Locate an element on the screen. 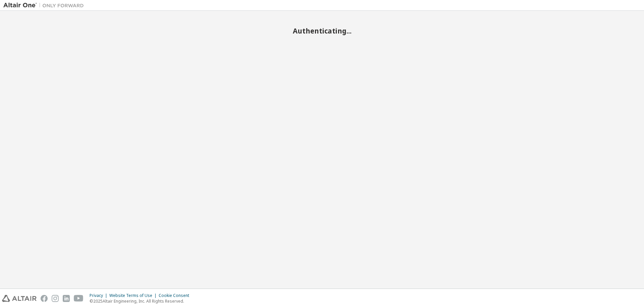  h2: Authenticating... is located at coordinates (322, 31).